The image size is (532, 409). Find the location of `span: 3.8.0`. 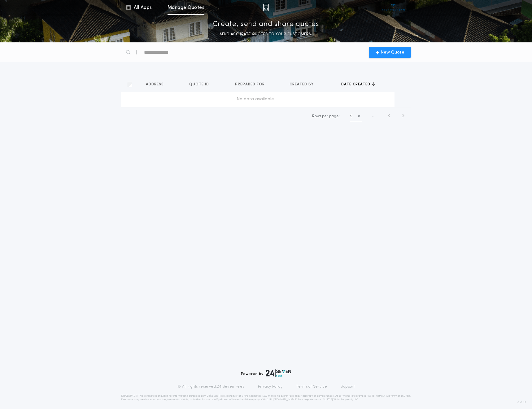

span: 3.8.0 is located at coordinates (521, 402).